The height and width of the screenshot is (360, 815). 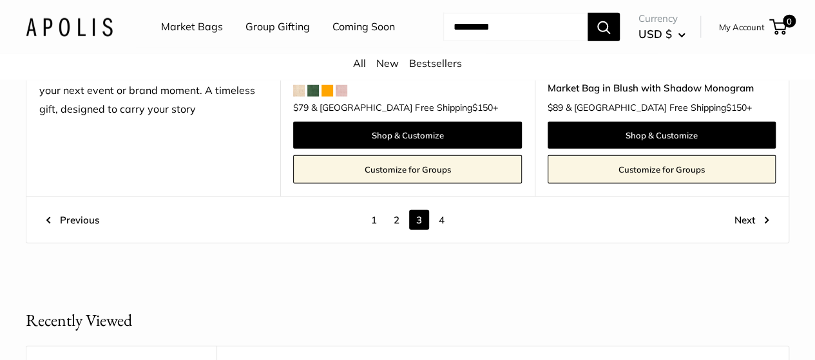 I want to click on a: Group Gifting, so click(x=278, y=27).